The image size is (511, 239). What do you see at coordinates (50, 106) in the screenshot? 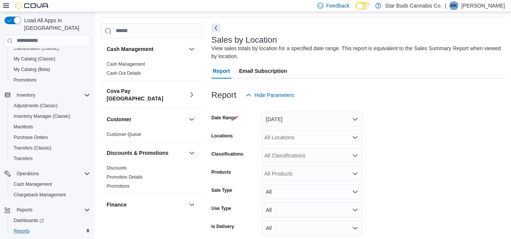
I see `span: Adjustments (Classic)` at bounding box center [50, 106].